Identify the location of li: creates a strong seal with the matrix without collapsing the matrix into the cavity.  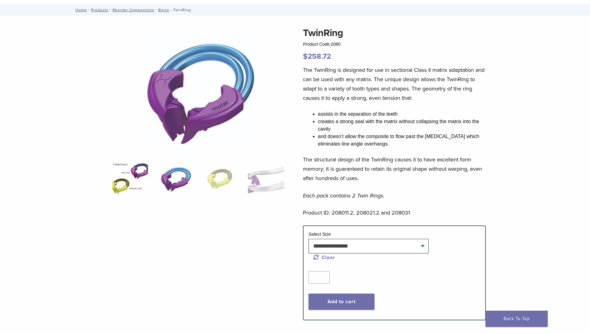
(402, 125).